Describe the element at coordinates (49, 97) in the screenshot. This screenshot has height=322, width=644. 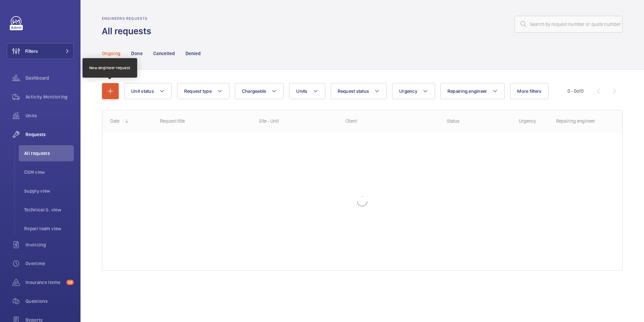
I see `span: Activity Monitoring` at that location.